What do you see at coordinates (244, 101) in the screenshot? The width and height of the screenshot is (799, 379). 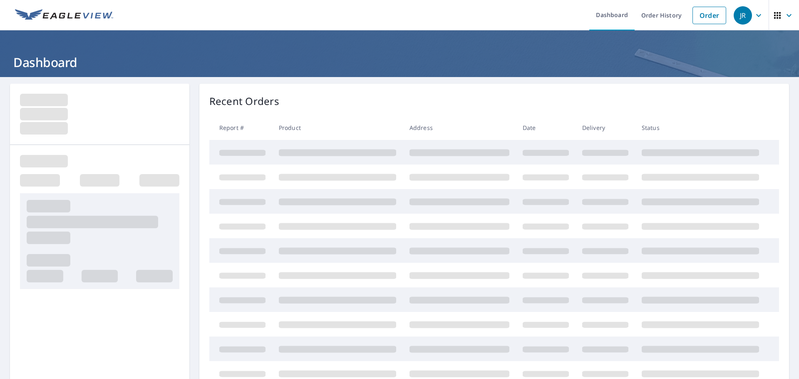 I see `p: Recent Orders` at bounding box center [244, 101].